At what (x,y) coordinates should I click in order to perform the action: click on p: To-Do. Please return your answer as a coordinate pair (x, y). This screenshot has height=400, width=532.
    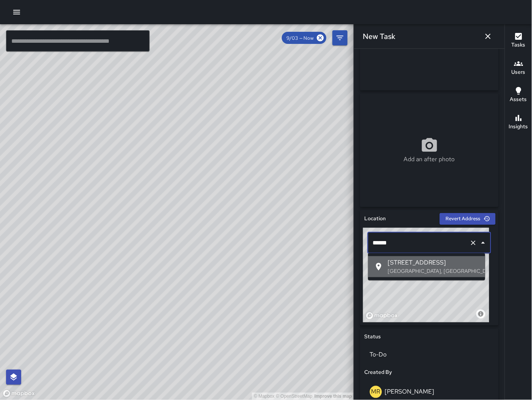
    Looking at the image, I should click on (429, 355).